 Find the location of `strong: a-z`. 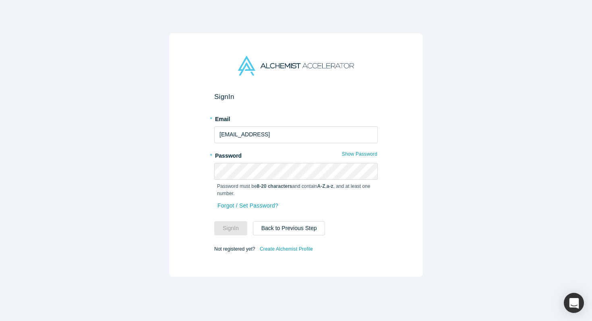

strong: a-z is located at coordinates (330, 187).